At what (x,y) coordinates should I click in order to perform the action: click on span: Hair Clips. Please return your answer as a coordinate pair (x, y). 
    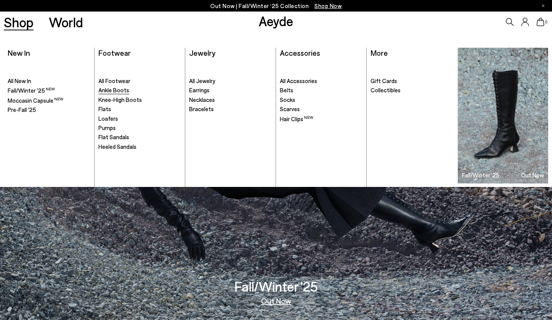
    Looking at the image, I should click on (297, 119).